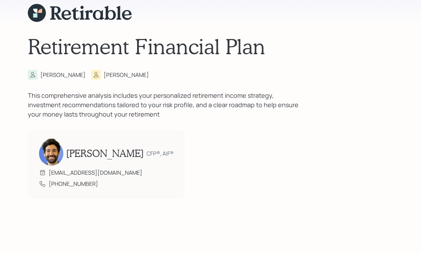 This screenshot has width=421, height=253. Describe the element at coordinates (167, 105) in the screenshot. I see `div: This comprehensive analysis includes your personalized retirement income strategy, investment rec...` at that location.